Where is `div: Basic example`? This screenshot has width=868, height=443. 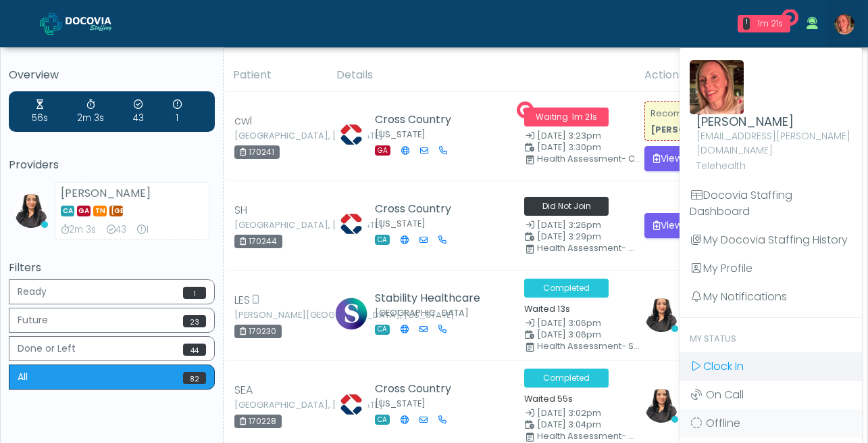
div: Basic example is located at coordinates (112, 336).